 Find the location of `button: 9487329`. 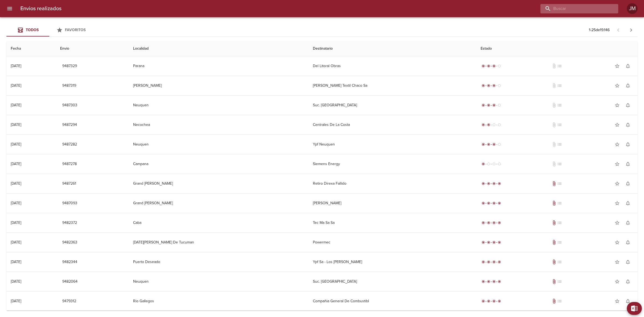

button: 9487329 is located at coordinates (70, 66).